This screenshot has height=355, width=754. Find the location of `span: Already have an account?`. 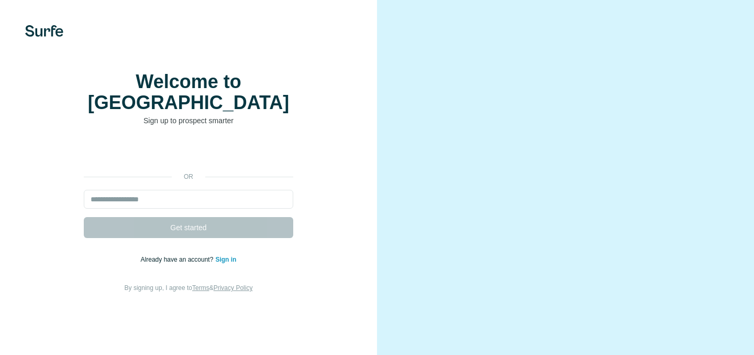

span: Already have an account? is located at coordinates (178, 259).